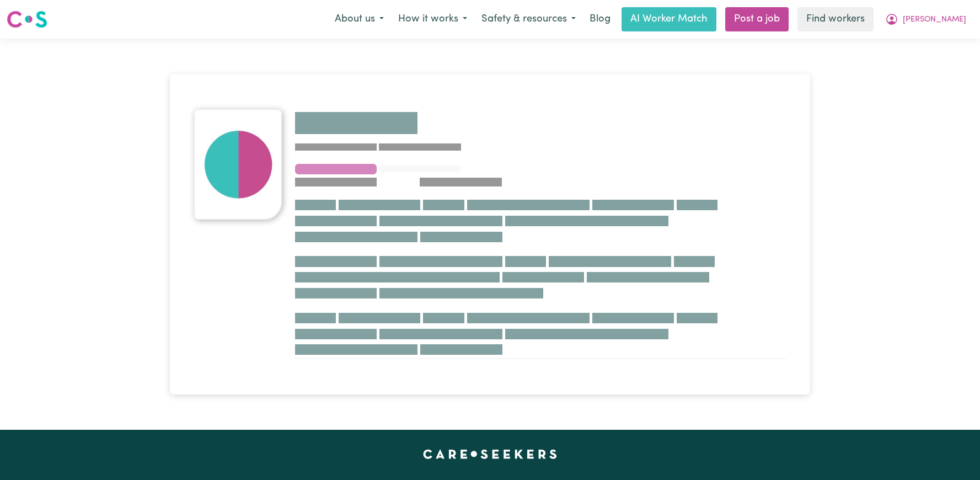  Describe the element at coordinates (490, 454) in the screenshot. I see `a: Careseekers home page` at that location.